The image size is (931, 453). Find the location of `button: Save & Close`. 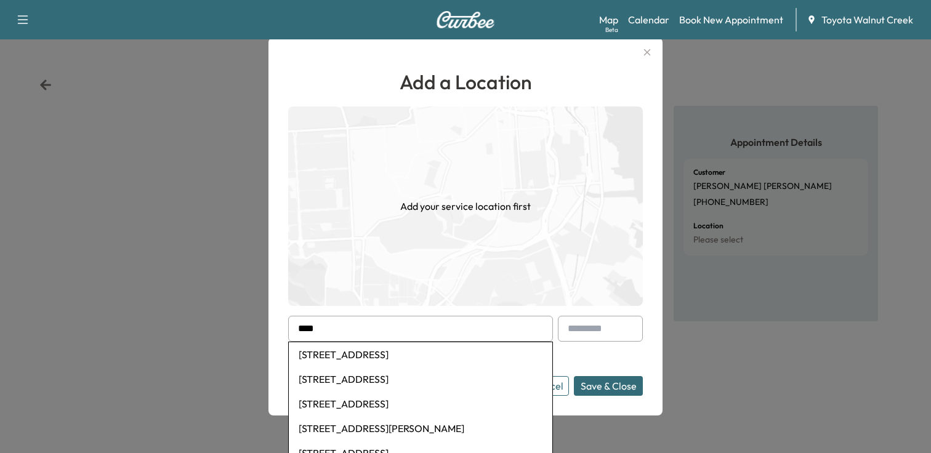

button: Save & Close is located at coordinates (609, 386).